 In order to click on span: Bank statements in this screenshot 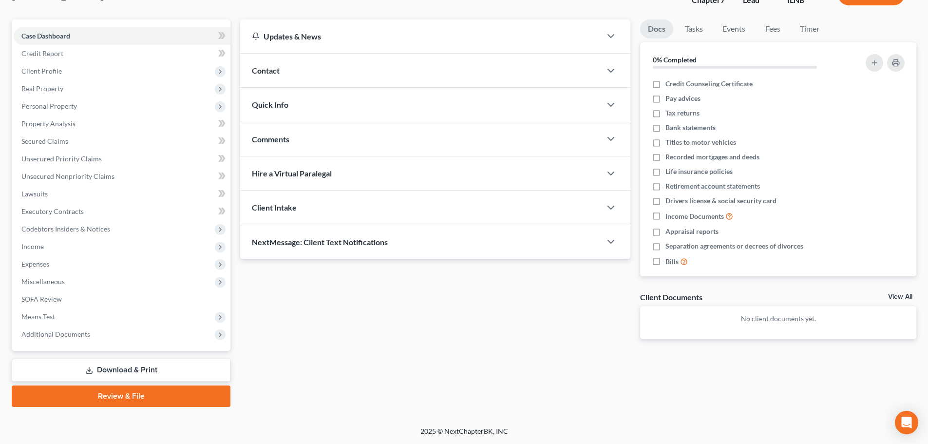, I will do `click(690, 128)`.